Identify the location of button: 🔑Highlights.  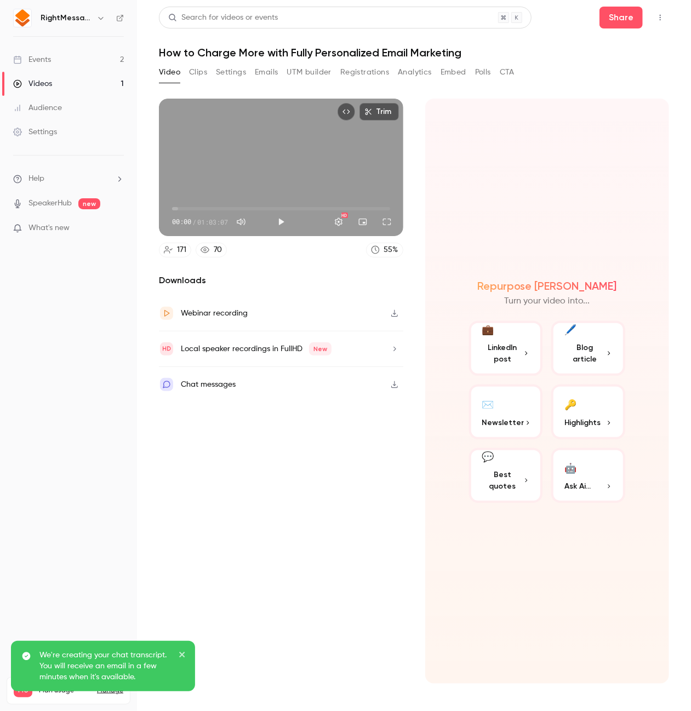
(588, 412).